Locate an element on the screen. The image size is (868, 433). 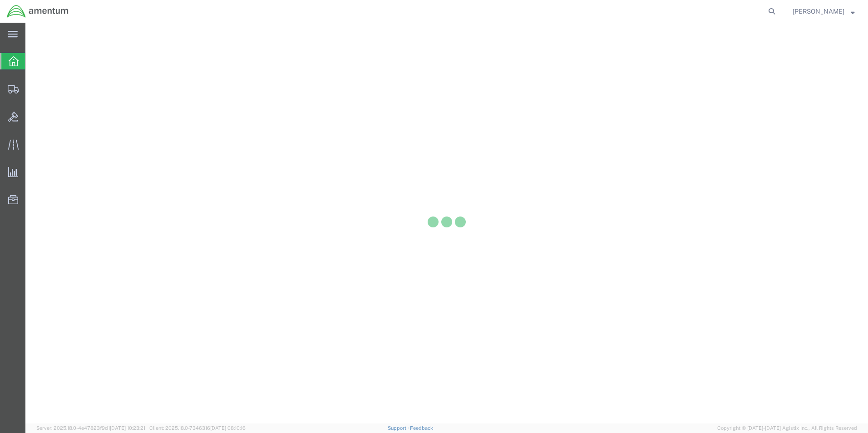
span: Server: 2025.18.0-4e47823f9d1 is located at coordinates (91, 428).